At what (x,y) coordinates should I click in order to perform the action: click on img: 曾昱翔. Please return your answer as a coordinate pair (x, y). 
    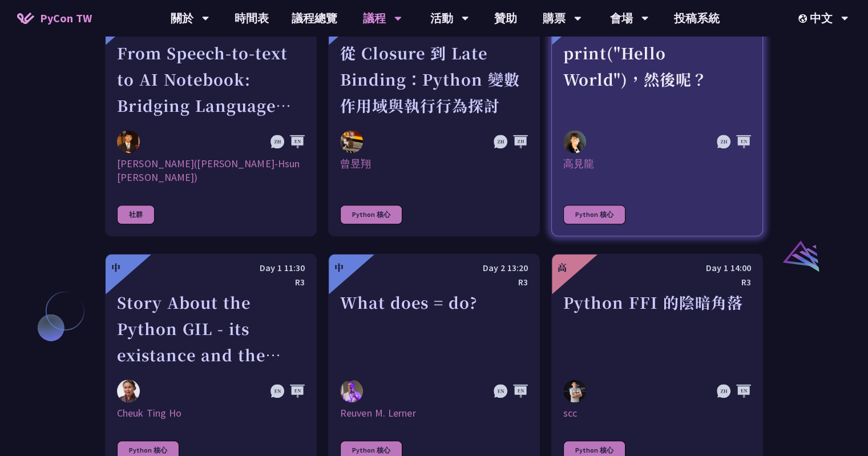
    Looking at the image, I should click on (351, 141).